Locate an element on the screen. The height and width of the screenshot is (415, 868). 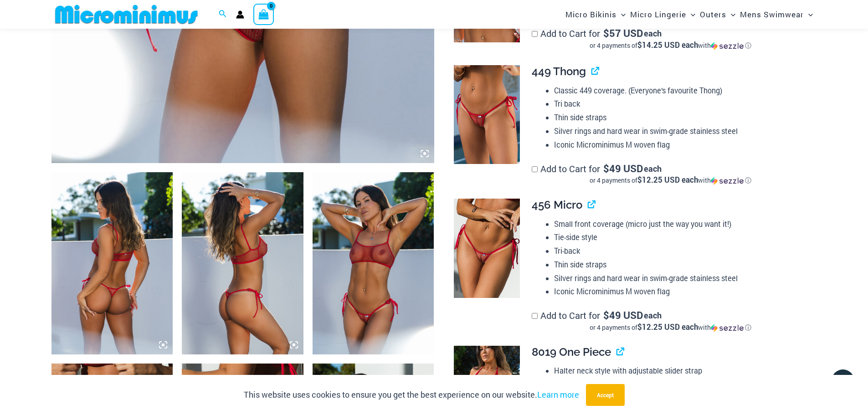
img: Summer Storm Red 449 Thong is located at coordinates (487, 114).